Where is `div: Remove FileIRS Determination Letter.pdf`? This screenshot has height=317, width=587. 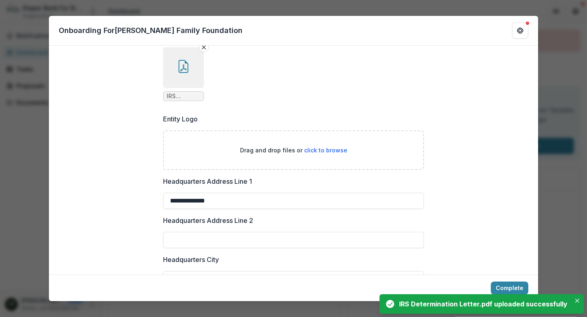 div: Remove FileIRS Determination Letter.pdf is located at coordinates (183, 74).